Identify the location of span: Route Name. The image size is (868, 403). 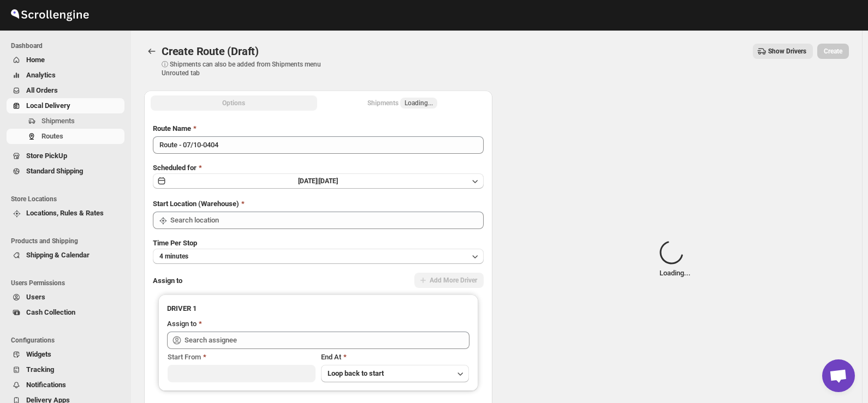
(172, 128).